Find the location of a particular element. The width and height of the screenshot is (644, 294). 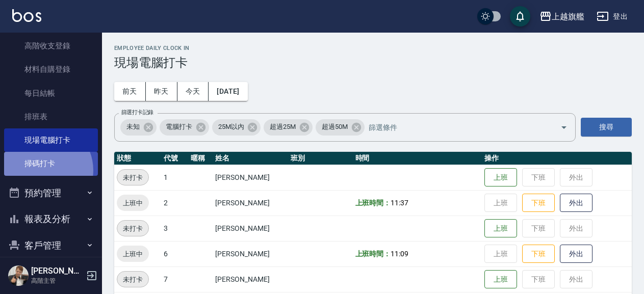

a: 排班表 is located at coordinates (51, 117).